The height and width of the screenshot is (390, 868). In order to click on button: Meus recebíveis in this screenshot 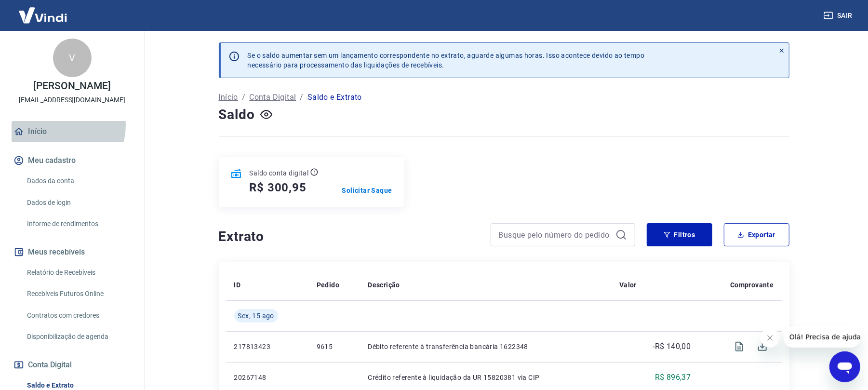, I will do `click(72, 252)`.